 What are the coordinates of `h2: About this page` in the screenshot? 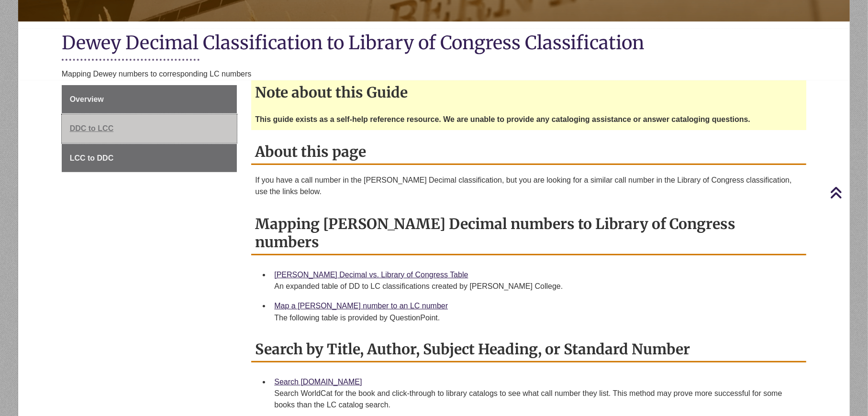 It's located at (529, 152).